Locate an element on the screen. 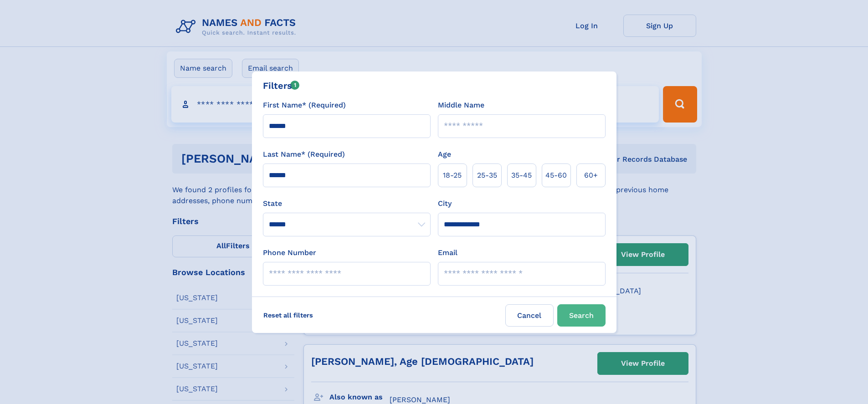 This screenshot has width=868, height=404. label: Phone Number is located at coordinates (289, 253).